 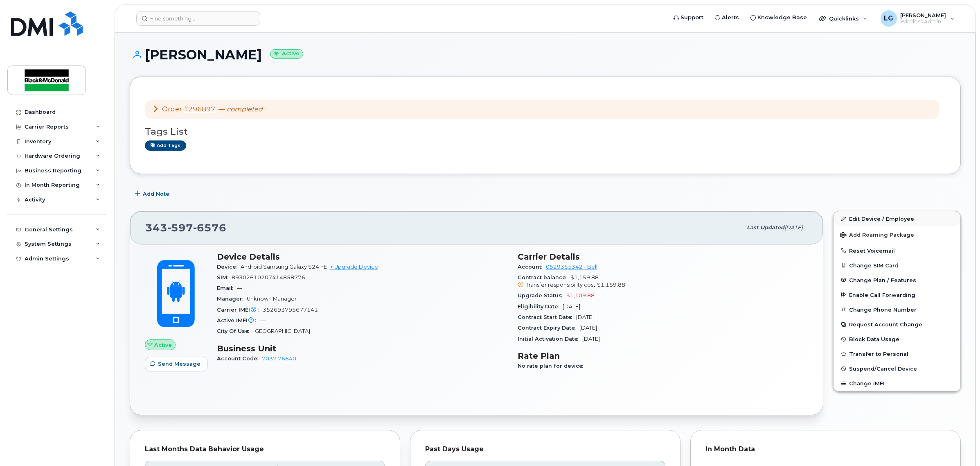 I want to click on span: Unknown Manager, so click(x=272, y=298).